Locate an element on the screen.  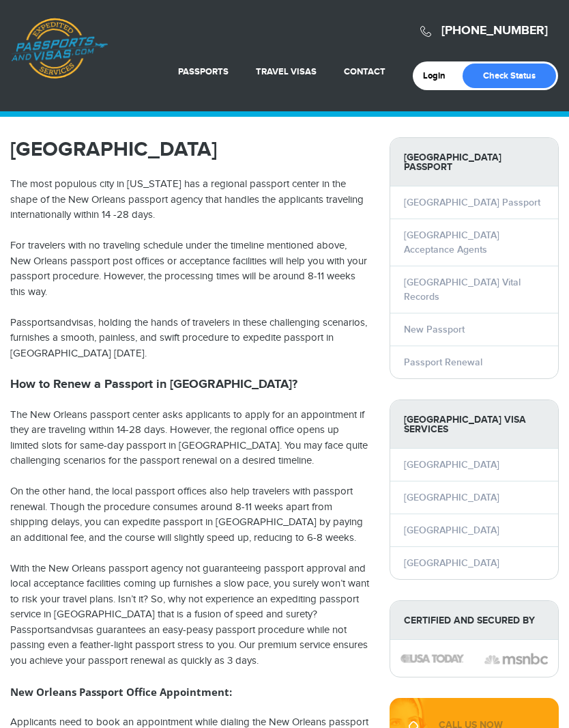
p: Passportsandvisas, holding the hands of travelers in these challenging scenarios, furnishes a smo... is located at coordinates (189, 338).